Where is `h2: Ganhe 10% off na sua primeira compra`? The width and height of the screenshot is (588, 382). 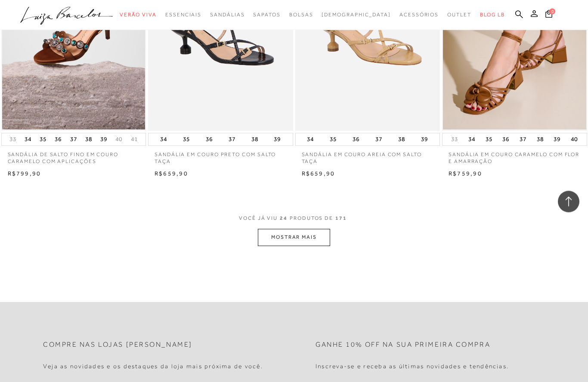
h2: Ganhe 10% off na sua primeira compra is located at coordinates (403, 345).